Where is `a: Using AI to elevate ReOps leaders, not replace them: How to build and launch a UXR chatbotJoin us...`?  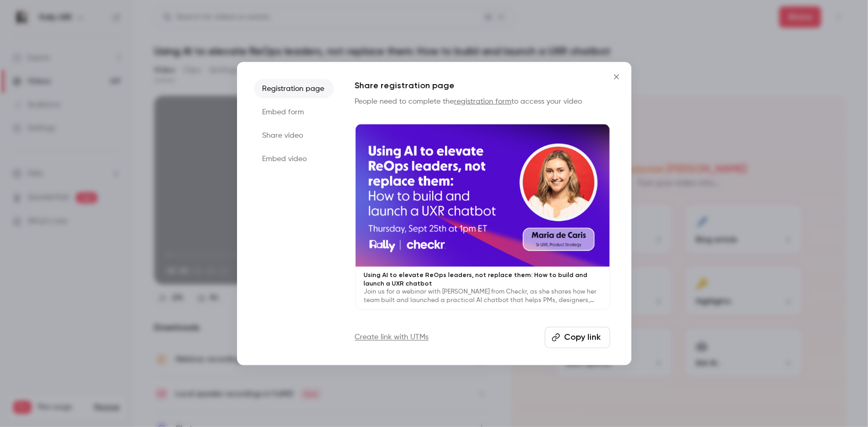
a: Using AI to elevate ReOps leaders, not replace them: How to build and launch a UXR chatbotJoin us... is located at coordinates (483, 217).